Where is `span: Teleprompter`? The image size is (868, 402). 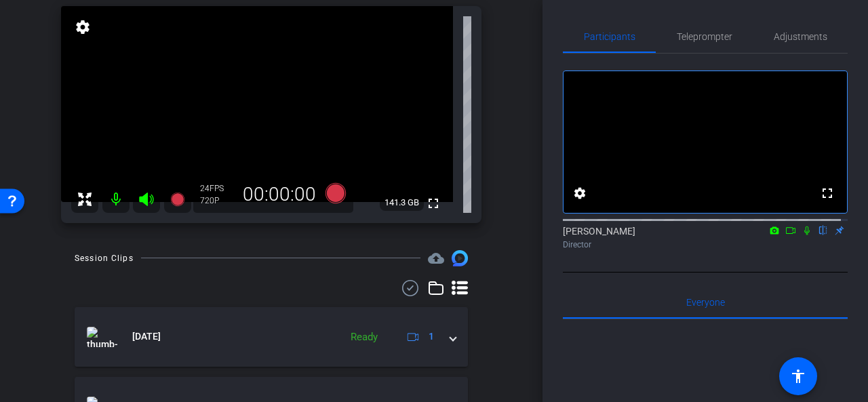
span: Teleprompter is located at coordinates (705, 36).